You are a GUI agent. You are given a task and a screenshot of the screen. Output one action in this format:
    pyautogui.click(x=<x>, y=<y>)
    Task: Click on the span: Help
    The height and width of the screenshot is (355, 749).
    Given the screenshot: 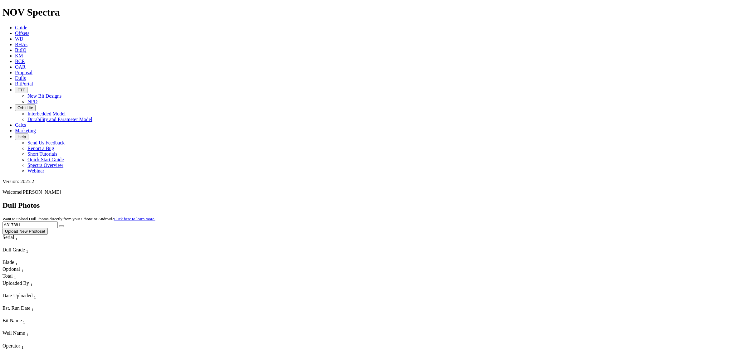 What is the action you would take?
    pyautogui.click(x=22, y=137)
    